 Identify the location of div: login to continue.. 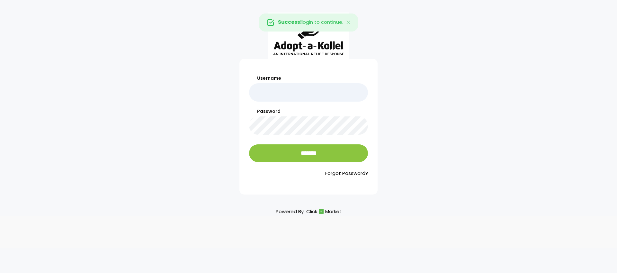
(309, 23).